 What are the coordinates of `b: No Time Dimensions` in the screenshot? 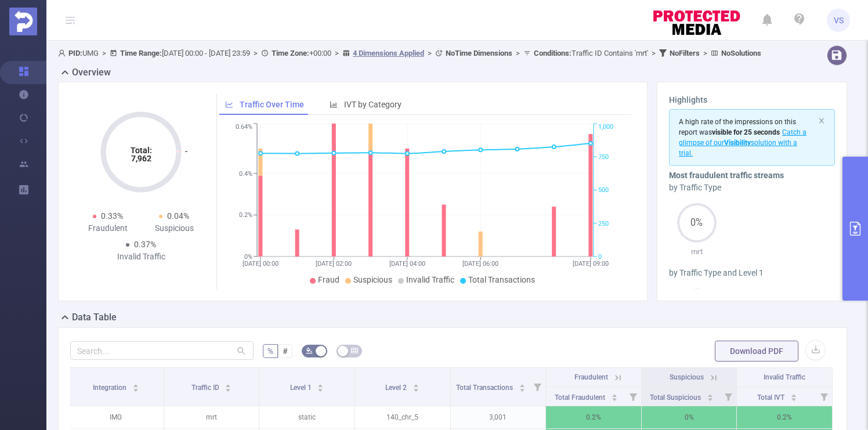 It's located at (478, 53).